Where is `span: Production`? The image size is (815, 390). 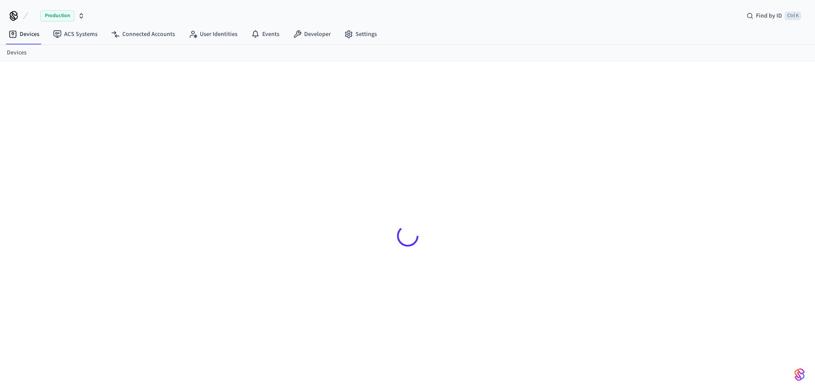
span: Production is located at coordinates (57, 16).